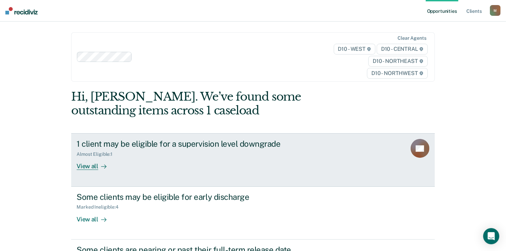 This screenshot has width=506, height=251. Describe the element at coordinates (412, 38) in the screenshot. I see `div: Clear agents` at that location.